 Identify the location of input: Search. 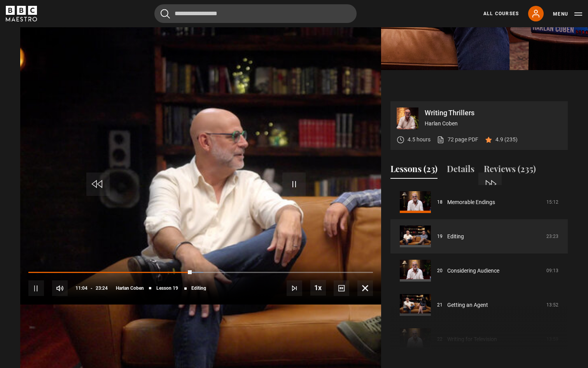
(255, 14).